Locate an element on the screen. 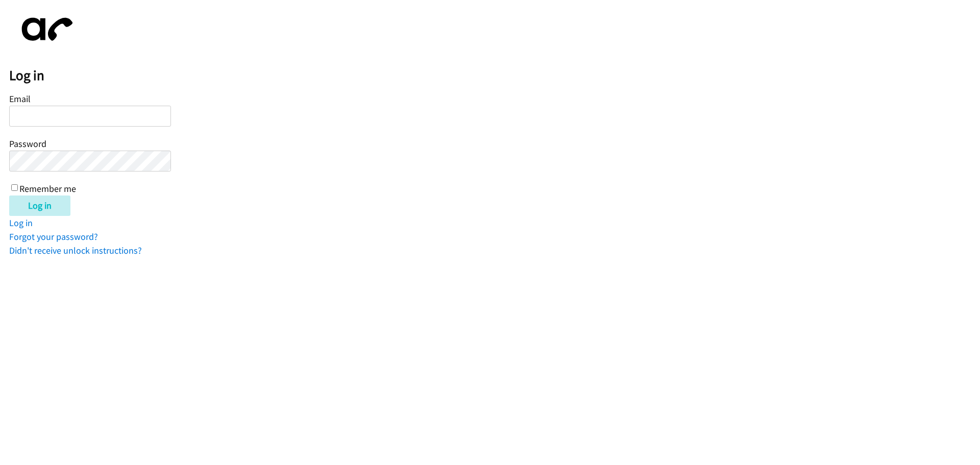 The image size is (980, 465). a: Log in is located at coordinates (21, 223).